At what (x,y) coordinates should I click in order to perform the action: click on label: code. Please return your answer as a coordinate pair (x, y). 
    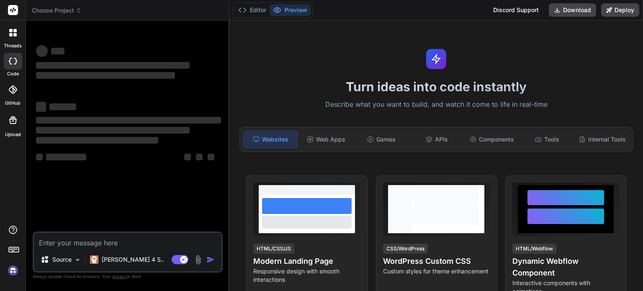
    Looking at the image, I should click on (13, 74).